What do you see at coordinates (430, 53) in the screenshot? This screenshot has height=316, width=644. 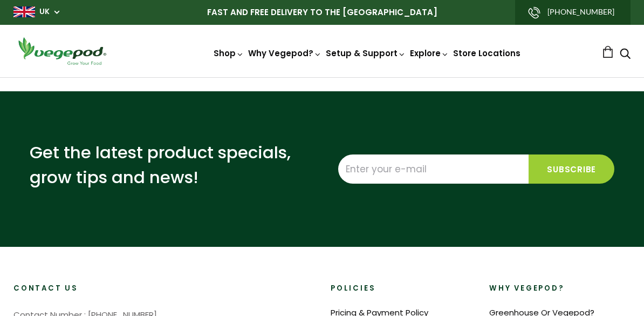 I see `a: Explore` at bounding box center [430, 53].